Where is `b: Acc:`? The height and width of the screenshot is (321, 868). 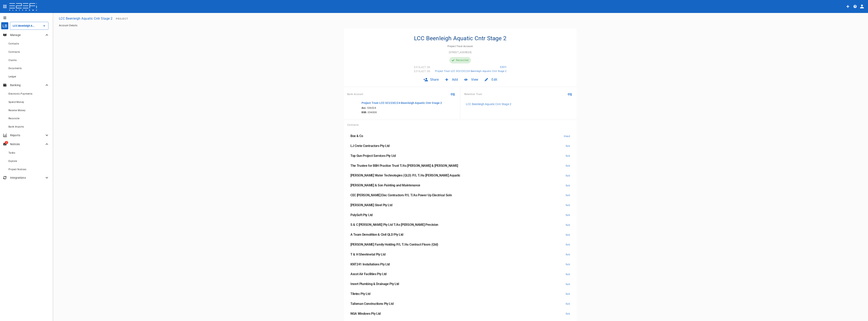 b: Acc: is located at coordinates (364, 108).